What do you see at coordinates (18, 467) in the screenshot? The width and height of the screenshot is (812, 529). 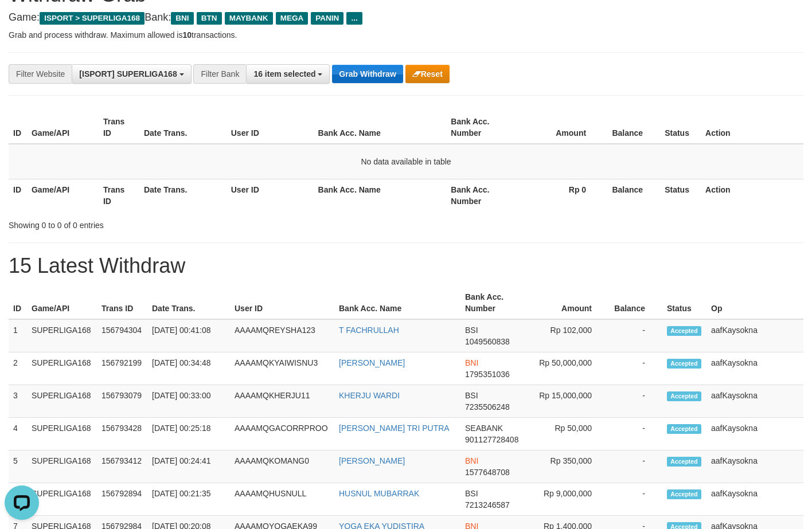 I see `td: 5` at bounding box center [18, 467].